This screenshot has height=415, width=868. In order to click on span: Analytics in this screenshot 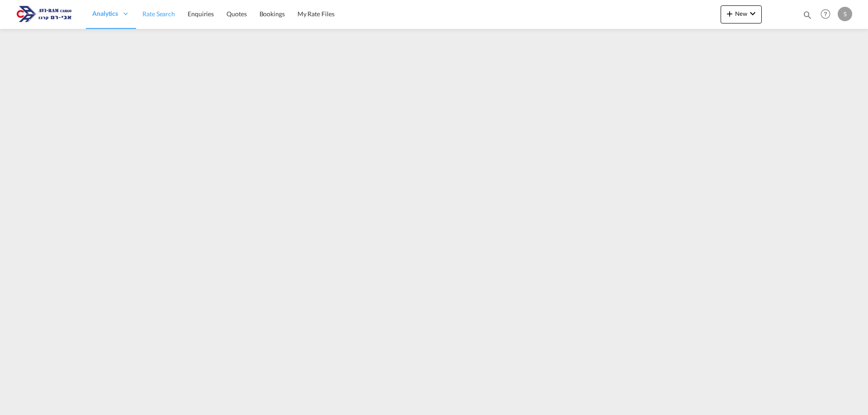, I will do `click(105, 14)`.